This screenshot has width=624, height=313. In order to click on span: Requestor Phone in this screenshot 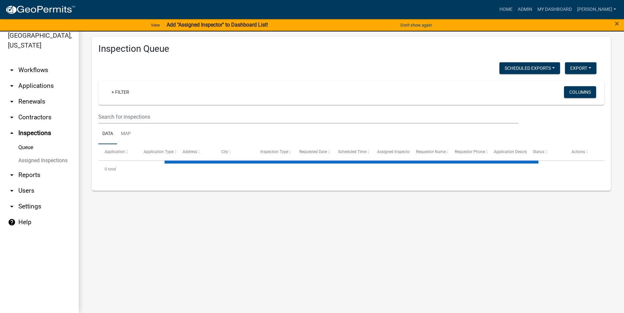, I will do `click(470, 152)`.